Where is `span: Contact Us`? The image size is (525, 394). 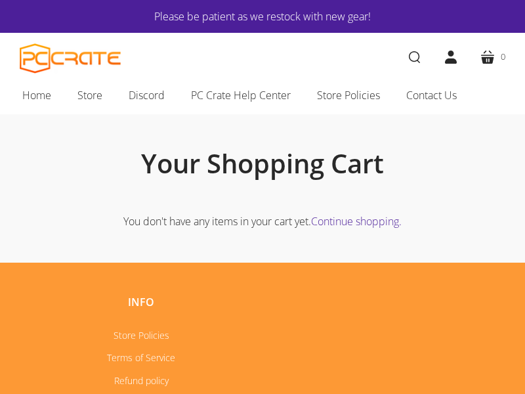
span: Contact Us is located at coordinates (431, 95).